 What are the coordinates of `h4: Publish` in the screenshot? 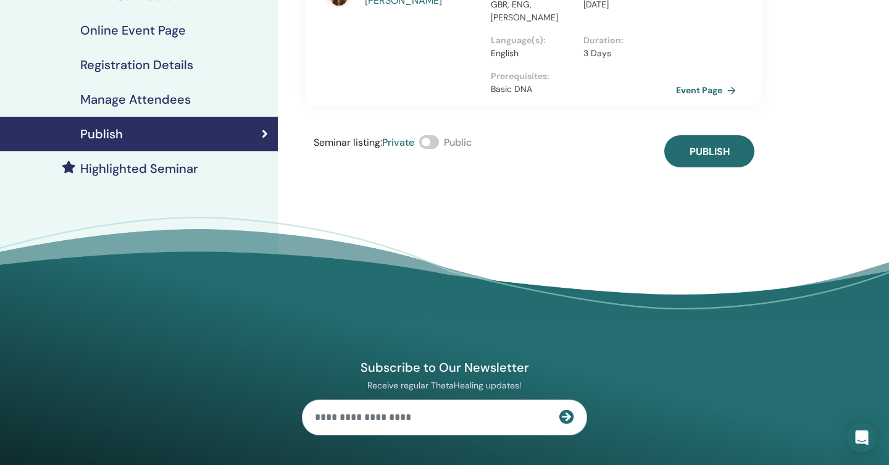 It's located at (101, 134).